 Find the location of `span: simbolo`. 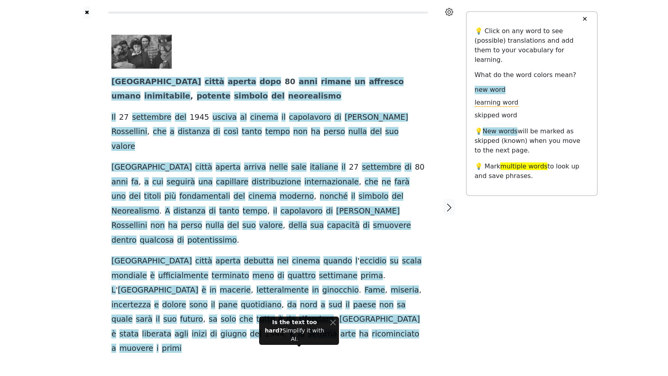

span: simbolo is located at coordinates (251, 96).